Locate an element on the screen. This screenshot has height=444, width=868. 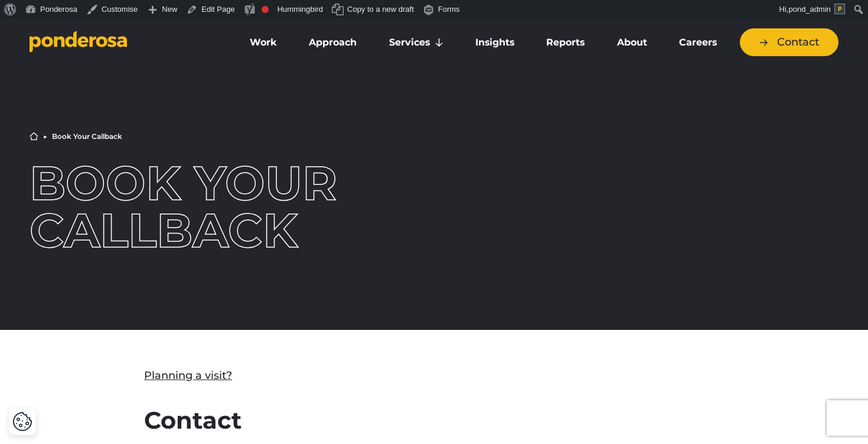
a: Insights is located at coordinates (494, 43).